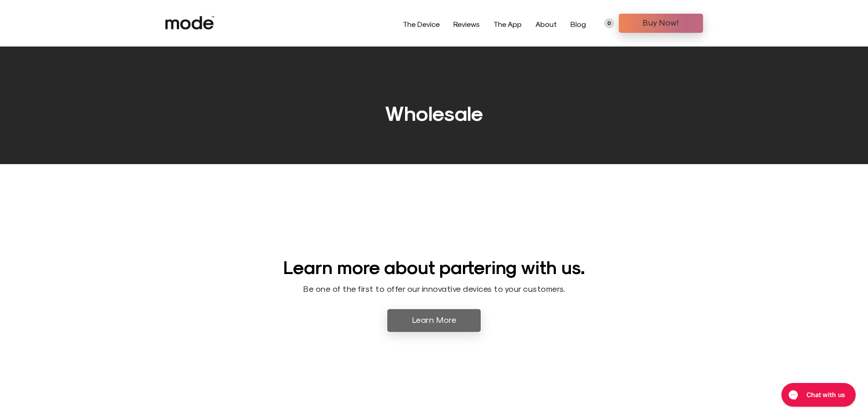  Describe the element at coordinates (660, 22) in the screenshot. I see `span: Buy Now!` at that location.